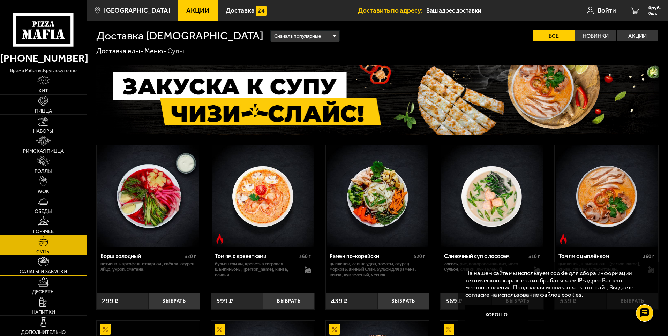 The width and height of the screenshot is (668, 336). Describe the element at coordinates (392, 10) in the screenshot. I see `span: Доставить по адресу:` at that location.